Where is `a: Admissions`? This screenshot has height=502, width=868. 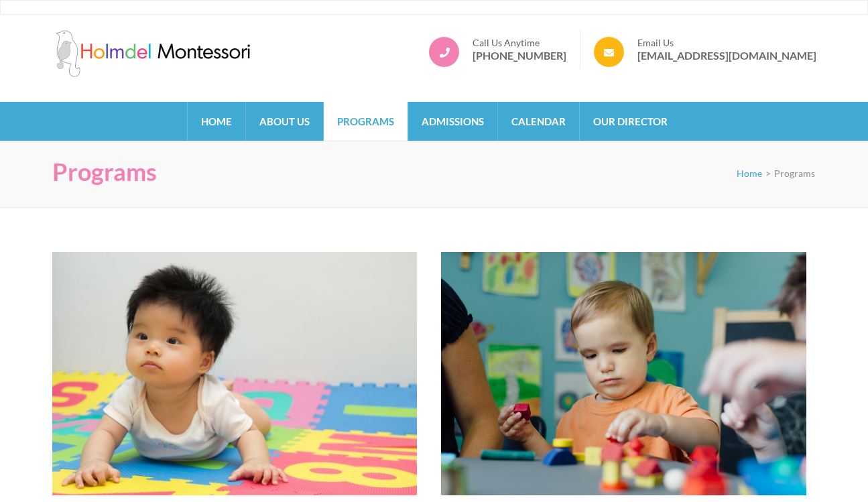
a: Admissions is located at coordinates (453, 121).